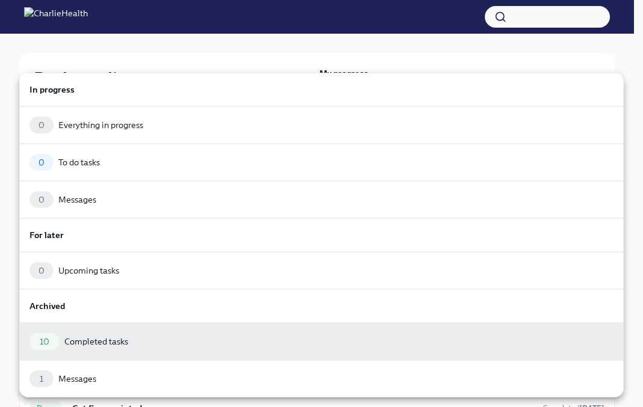 The image size is (643, 407). I want to click on h6: For later, so click(321, 235).